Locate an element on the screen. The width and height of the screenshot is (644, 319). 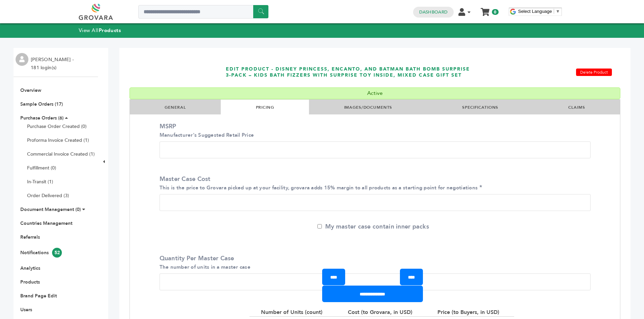
h1: EDIT PRODUCT - Disney Princess, Encanto, and Batman Bath Bomb Surprise 3-Pack – Kids Bath Fizzers... is located at coordinates (349, 72).